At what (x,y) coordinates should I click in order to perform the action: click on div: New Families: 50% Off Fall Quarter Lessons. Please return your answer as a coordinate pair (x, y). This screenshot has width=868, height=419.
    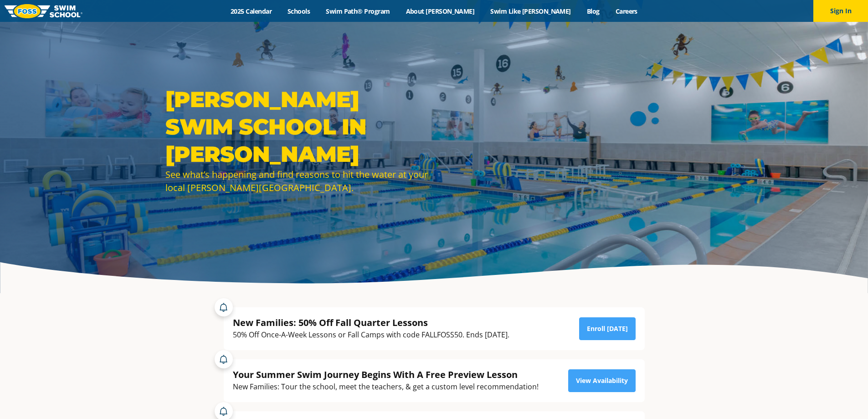
    Looking at the image, I should click on (371, 322).